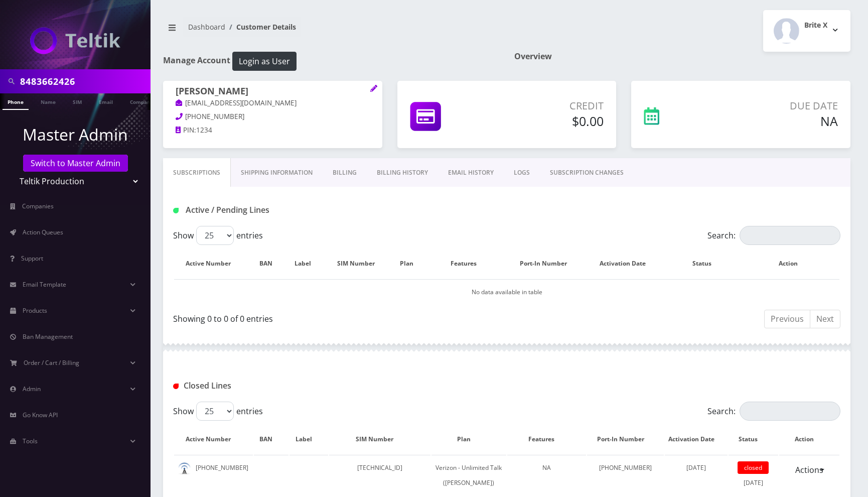 This screenshot has width=868, height=497. Describe the element at coordinates (213, 440) in the screenshot. I see `th: Active Number: activate to sort column descending` at that location.